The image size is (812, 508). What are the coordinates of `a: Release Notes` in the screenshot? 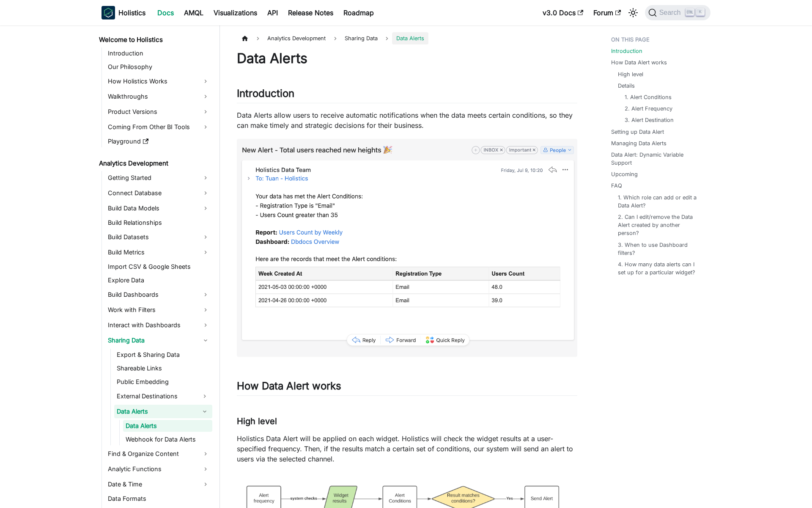 It's located at (311, 13).